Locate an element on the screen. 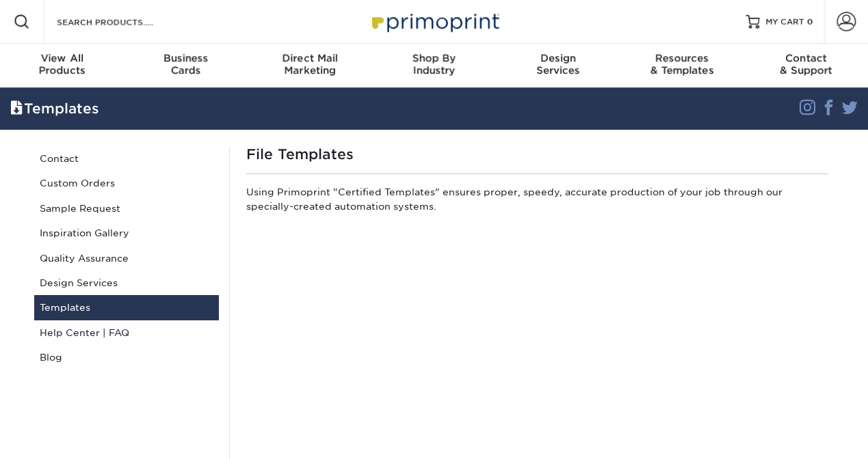  span: Resources is located at coordinates (681, 58).